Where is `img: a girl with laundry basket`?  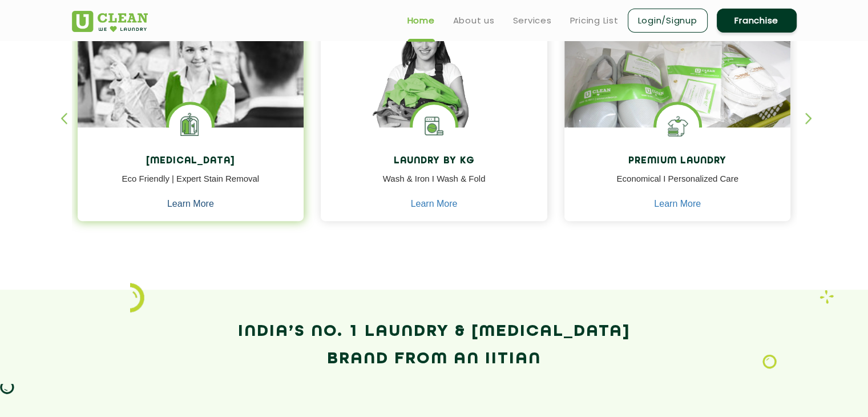
img: a girl with laundry basket is located at coordinates (434, 85).